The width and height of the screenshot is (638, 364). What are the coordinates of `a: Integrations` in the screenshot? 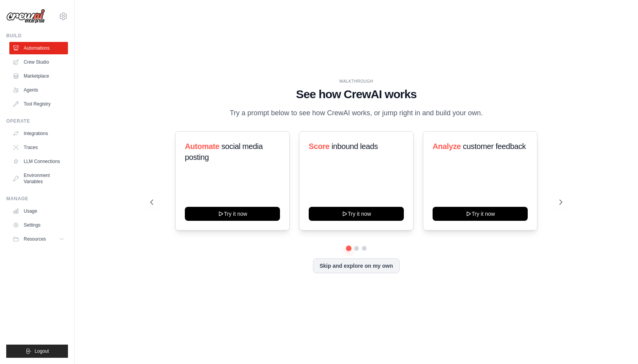 It's located at (39, 133).